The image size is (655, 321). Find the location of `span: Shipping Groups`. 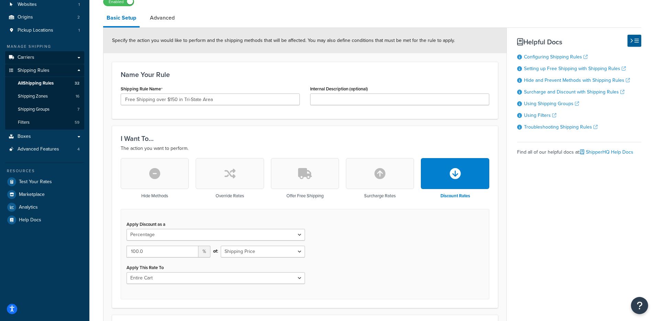

span: Shipping Groups is located at coordinates (34, 109).